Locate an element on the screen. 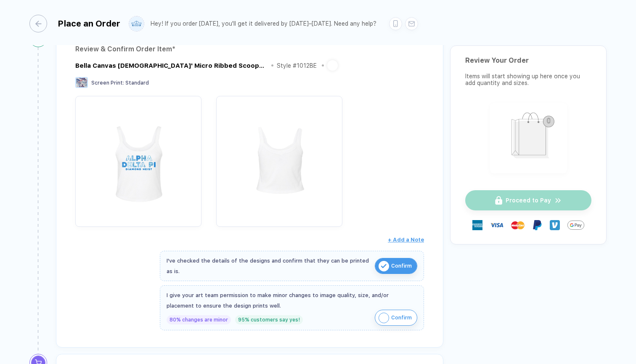 Image resolution: width=636 pixels, height=364 pixels. button: + Add a Note is located at coordinates (406, 239).